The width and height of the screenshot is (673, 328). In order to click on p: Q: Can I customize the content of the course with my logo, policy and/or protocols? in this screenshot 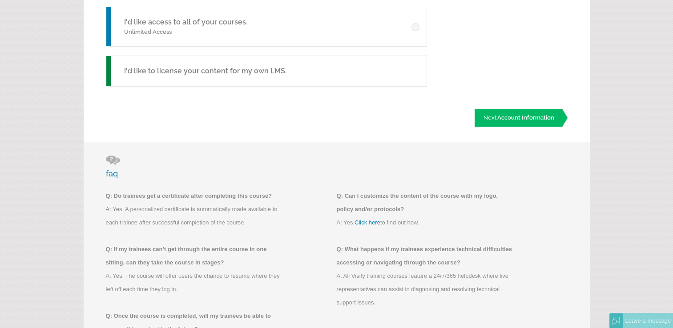, I will do `click(426, 203)`.